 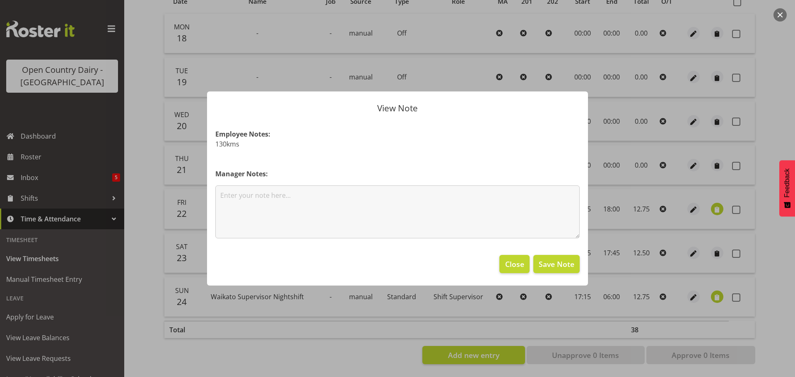 I want to click on span: Feedback, so click(x=788, y=183).